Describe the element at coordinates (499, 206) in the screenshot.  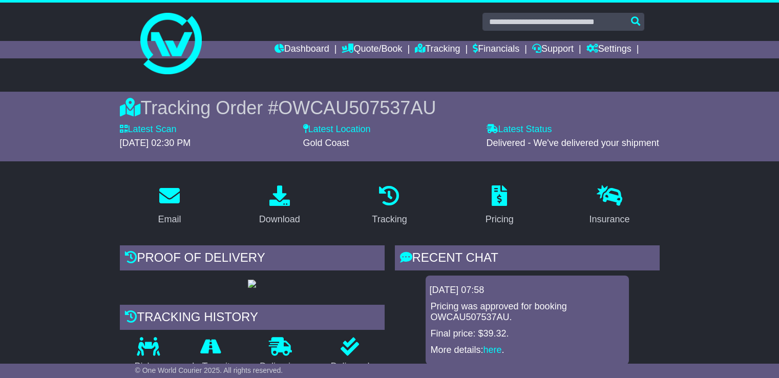
I see `a: Pricing` at that location.